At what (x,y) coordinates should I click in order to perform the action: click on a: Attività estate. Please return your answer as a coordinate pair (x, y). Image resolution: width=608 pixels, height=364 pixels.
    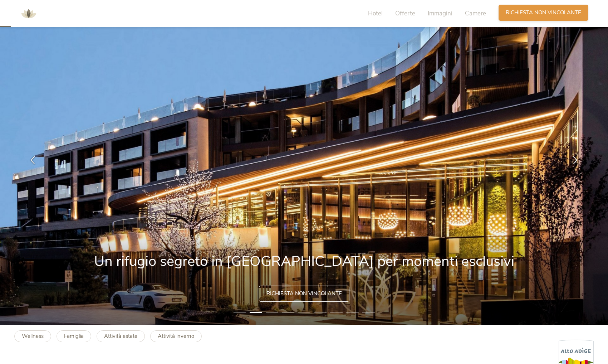
    Looking at the image, I should click on (121, 336).